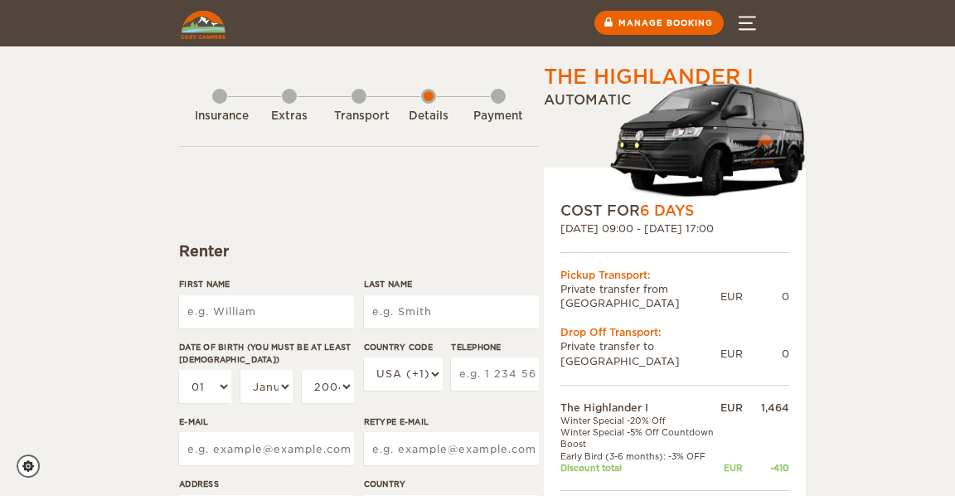 Image resolution: width=955 pixels, height=496 pixels. Describe the element at coordinates (451, 284) in the screenshot. I see `label: Last Name` at that location.